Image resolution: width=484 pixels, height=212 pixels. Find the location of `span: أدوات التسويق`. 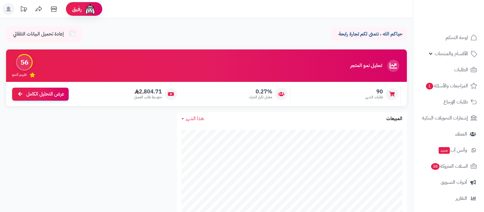

span: أدوات التسويق is located at coordinates (454, 182).